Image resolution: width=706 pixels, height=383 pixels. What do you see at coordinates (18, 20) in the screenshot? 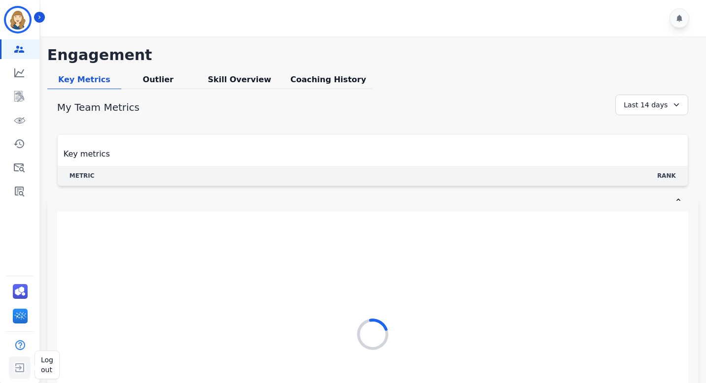
I see `img: Bordered avatar` at bounding box center [18, 20].